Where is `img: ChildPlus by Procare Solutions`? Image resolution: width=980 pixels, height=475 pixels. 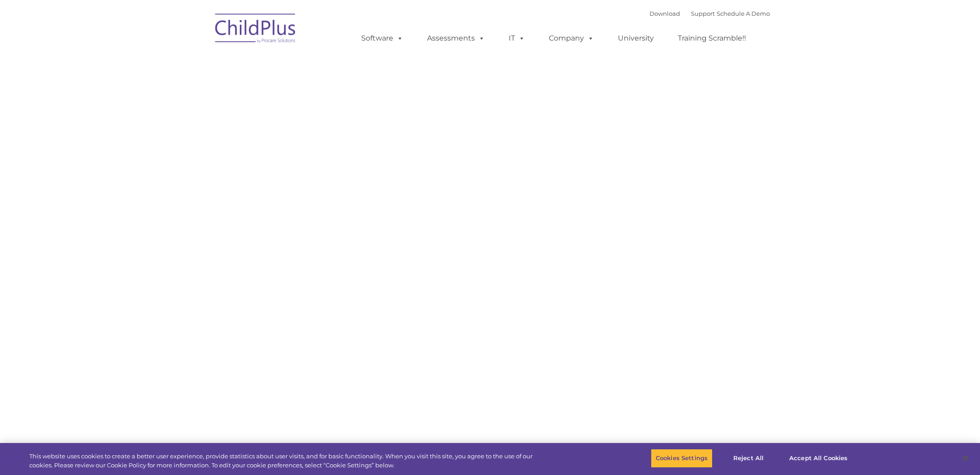
img: ChildPlus by Procare Solutions is located at coordinates (256, 29).